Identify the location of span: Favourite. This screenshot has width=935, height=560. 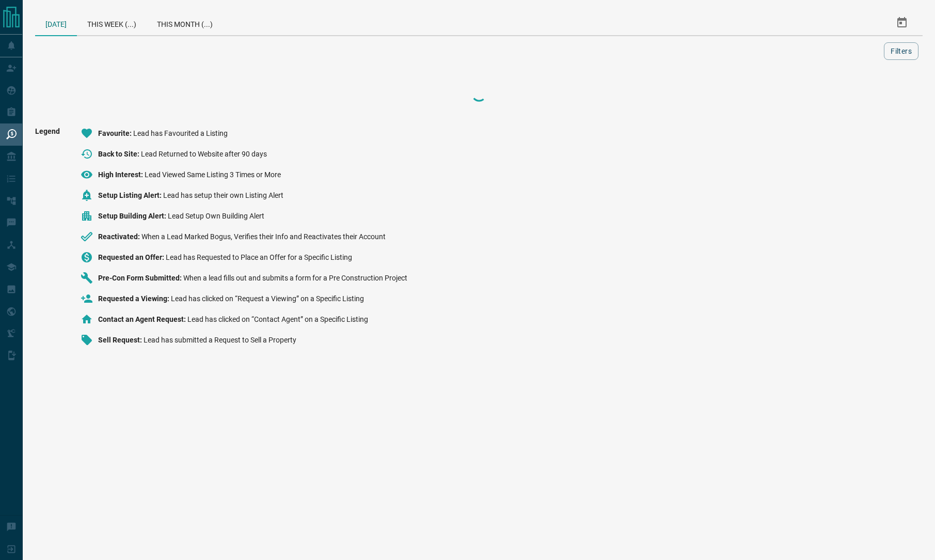
(116, 133).